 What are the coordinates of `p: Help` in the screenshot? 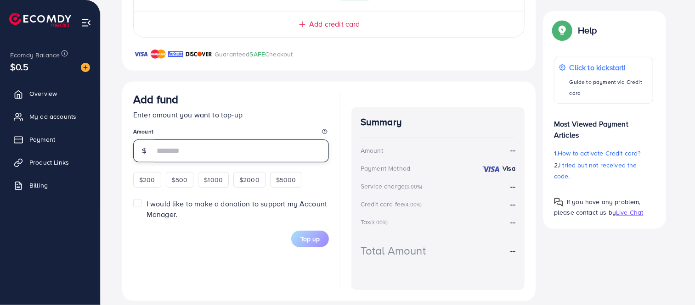 It's located at (587, 30).